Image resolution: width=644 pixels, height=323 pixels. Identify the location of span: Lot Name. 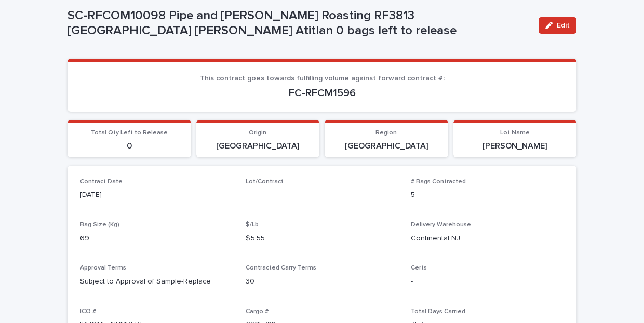
(514, 133).